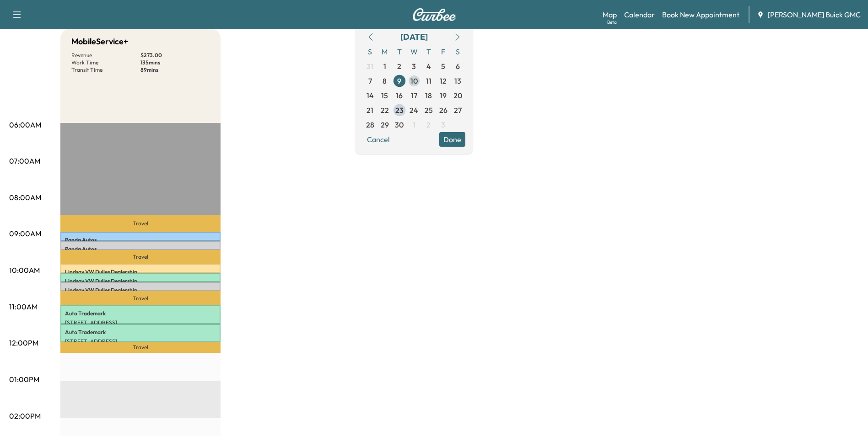  I want to click on a: Calendar, so click(639, 14).